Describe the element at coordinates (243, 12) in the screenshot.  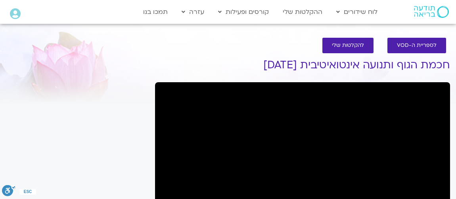
I see `a: קורסים ופעילות` at that location.